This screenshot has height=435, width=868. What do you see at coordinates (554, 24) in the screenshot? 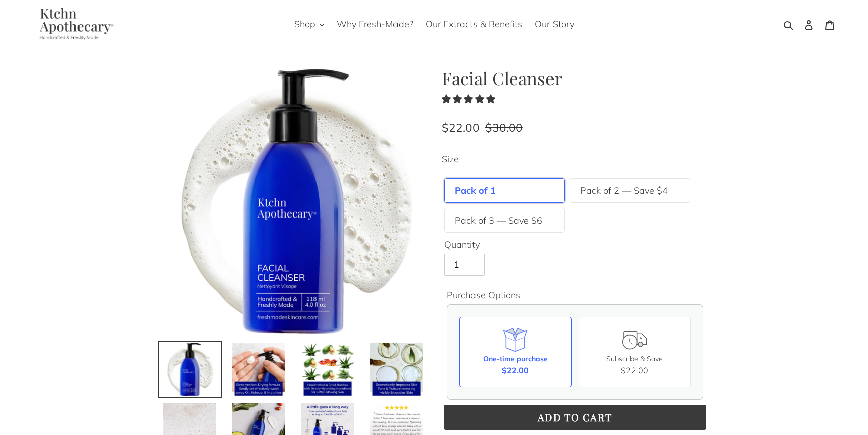
I see `span: Our Story` at bounding box center [554, 24].